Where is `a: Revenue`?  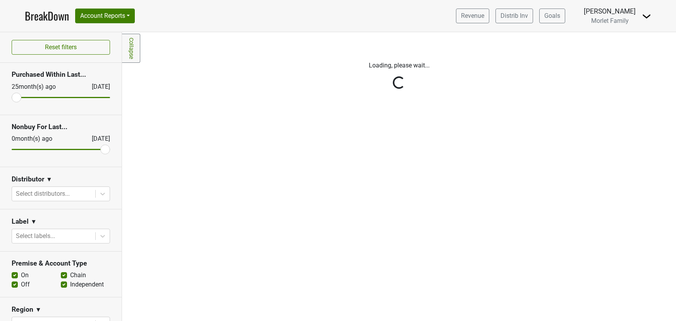
a: Revenue is located at coordinates (473, 16).